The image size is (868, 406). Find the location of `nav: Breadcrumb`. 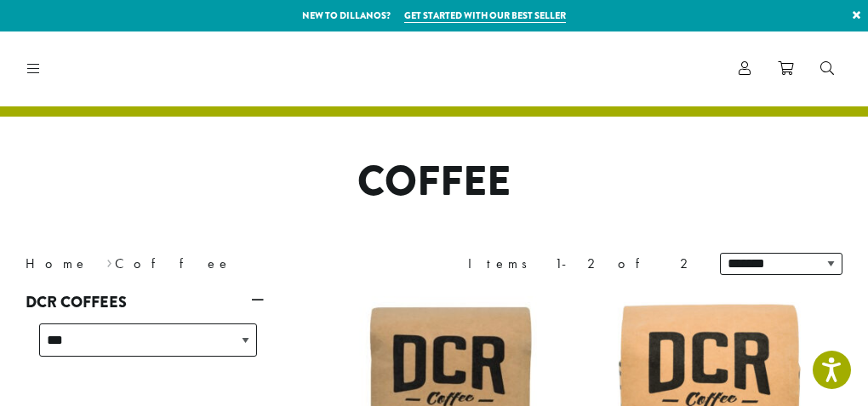

nav: Breadcrumb is located at coordinates (217, 264).